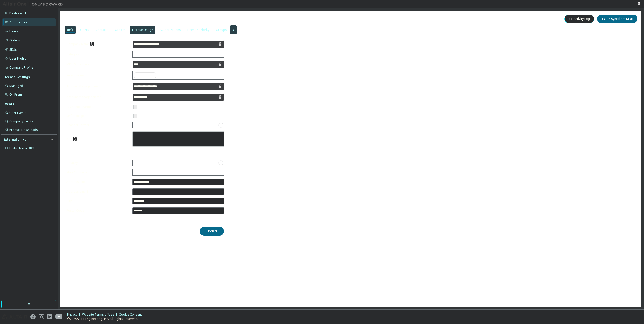  What do you see at coordinates (98, 192) in the screenshot?
I see `label: Address Line 2` at bounding box center [98, 192].